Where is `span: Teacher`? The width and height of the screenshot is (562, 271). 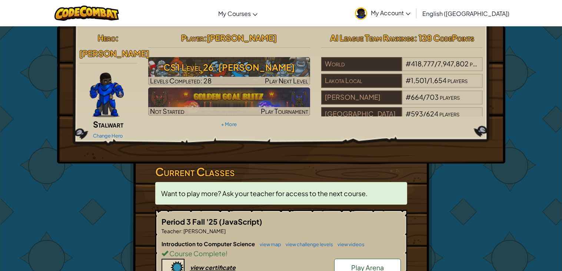
span: Teacher is located at coordinates (171, 231).